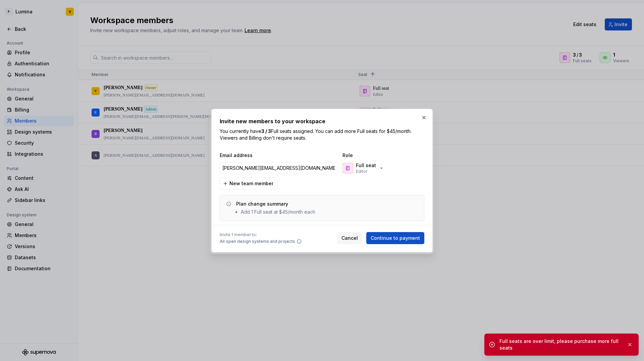  I want to click on span: Invite 1 member to:, so click(261, 235).